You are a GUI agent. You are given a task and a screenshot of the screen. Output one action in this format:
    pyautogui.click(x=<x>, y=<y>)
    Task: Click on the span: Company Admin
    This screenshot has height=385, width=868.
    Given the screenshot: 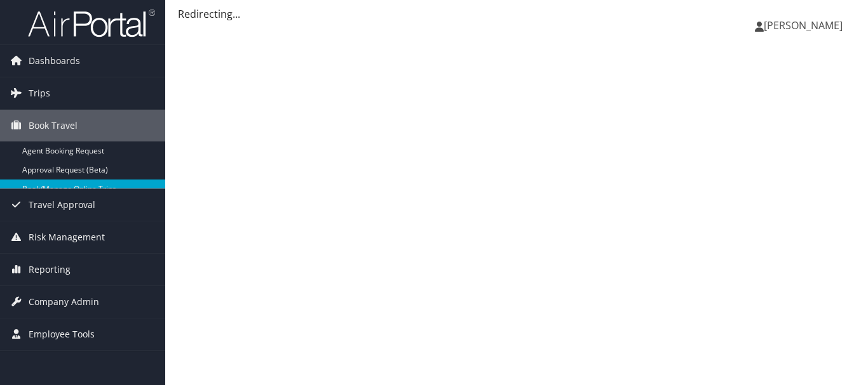 What is the action you would take?
    pyautogui.click(x=63, y=302)
    